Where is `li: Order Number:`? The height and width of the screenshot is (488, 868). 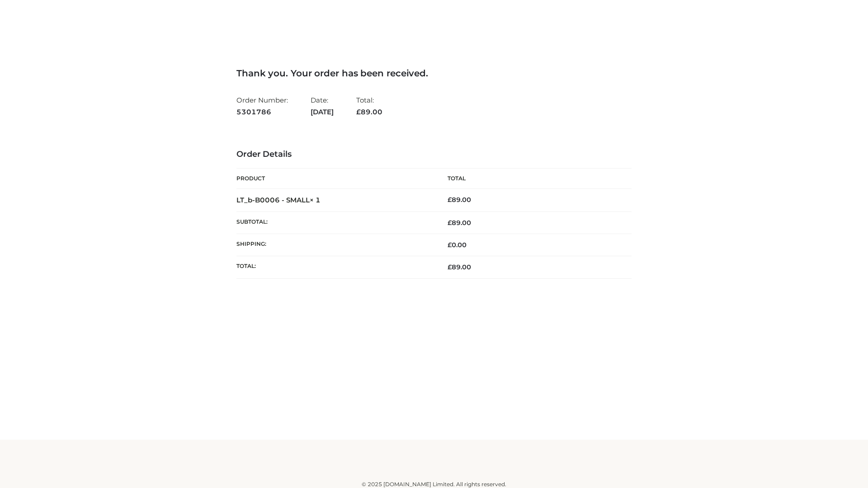 li: Order Number: is located at coordinates (262, 105).